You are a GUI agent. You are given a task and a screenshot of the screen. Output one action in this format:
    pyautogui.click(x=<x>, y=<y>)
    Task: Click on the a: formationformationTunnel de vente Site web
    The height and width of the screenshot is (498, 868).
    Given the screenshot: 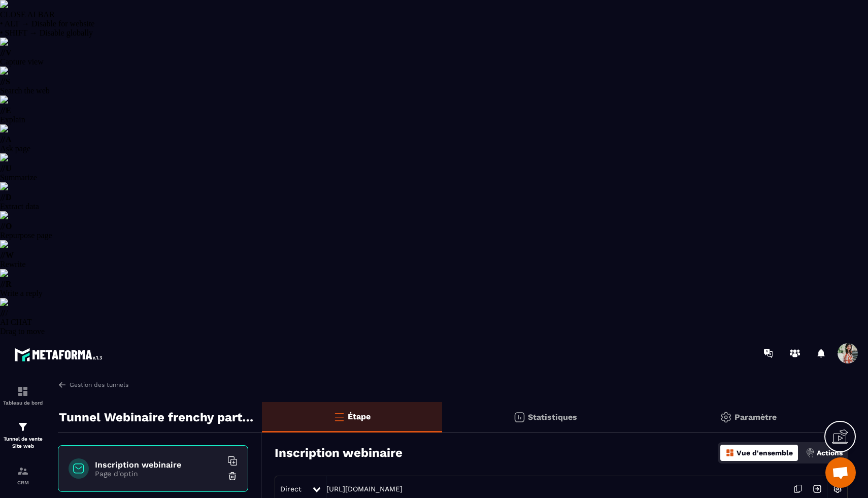 What is the action you would take?
    pyautogui.click(x=22, y=436)
    